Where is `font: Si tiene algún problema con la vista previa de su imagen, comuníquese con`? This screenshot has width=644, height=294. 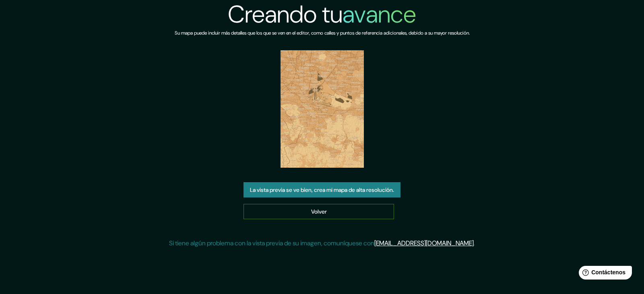 font: Si tiene algún problema con la vista previa de su imagen, comuníquese con is located at coordinates (272, 243).